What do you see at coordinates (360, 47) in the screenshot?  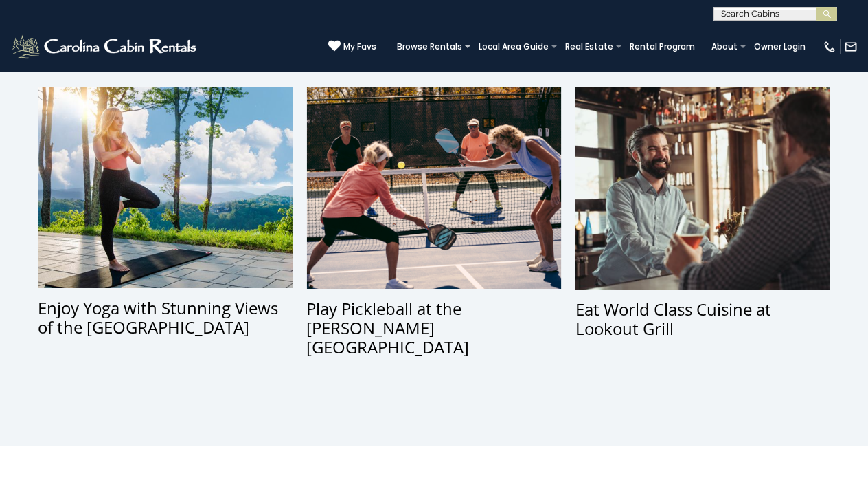 I see `span: My Favs` at bounding box center [360, 47].